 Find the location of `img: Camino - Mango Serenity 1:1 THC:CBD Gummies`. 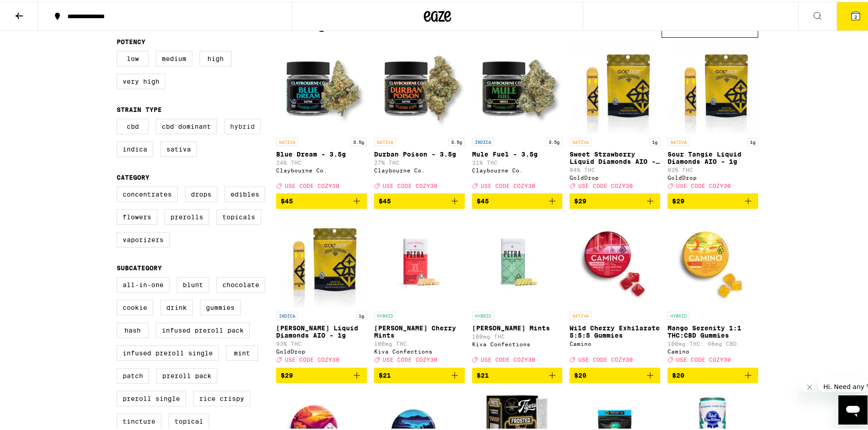

img: Camino - Mango Serenity 1:1 THC:CBD Gummies is located at coordinates (713, 260).